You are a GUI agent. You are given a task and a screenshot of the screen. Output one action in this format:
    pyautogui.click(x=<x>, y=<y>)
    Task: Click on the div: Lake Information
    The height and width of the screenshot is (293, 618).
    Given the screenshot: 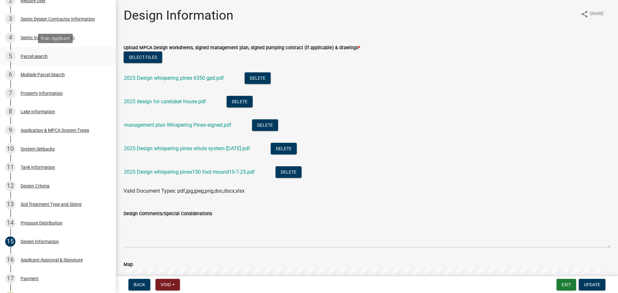 What is the action you would take?
    pyautogui.click(x=38, y=112)
    